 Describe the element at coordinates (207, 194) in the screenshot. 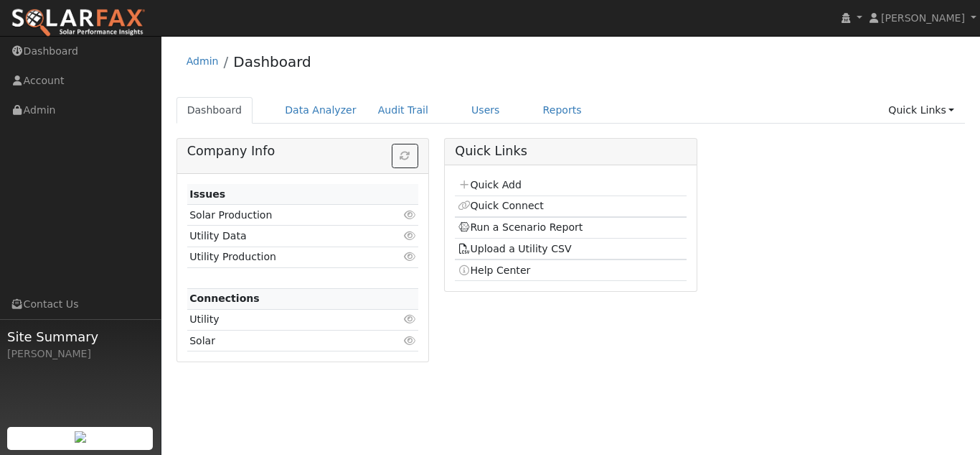

I see `strong: Issues` at that location.